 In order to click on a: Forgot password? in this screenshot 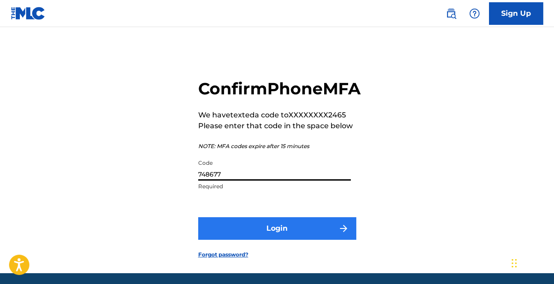, I will do `click(223, 255)`.